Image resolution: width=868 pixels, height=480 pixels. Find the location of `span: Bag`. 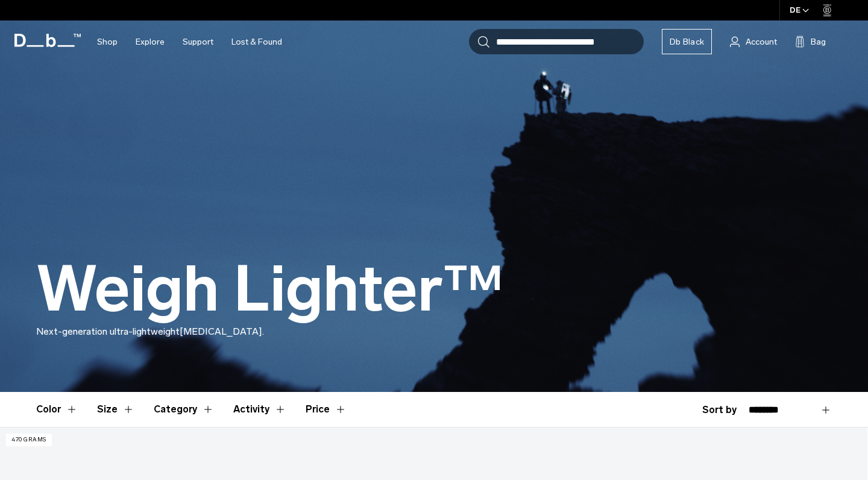

span: Bag is located at coordinates (818, 41).